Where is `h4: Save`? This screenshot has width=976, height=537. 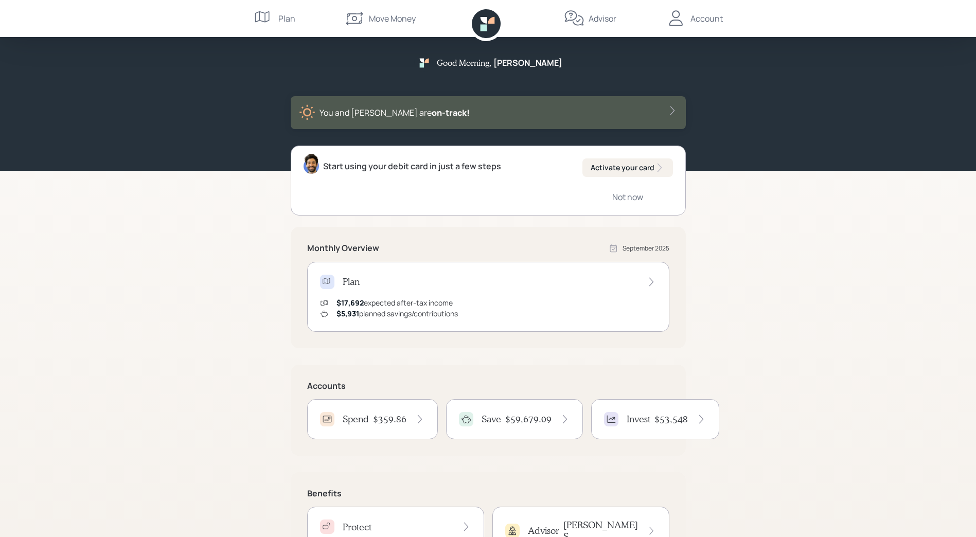 h4: Save is located at coordinates (491, 419).